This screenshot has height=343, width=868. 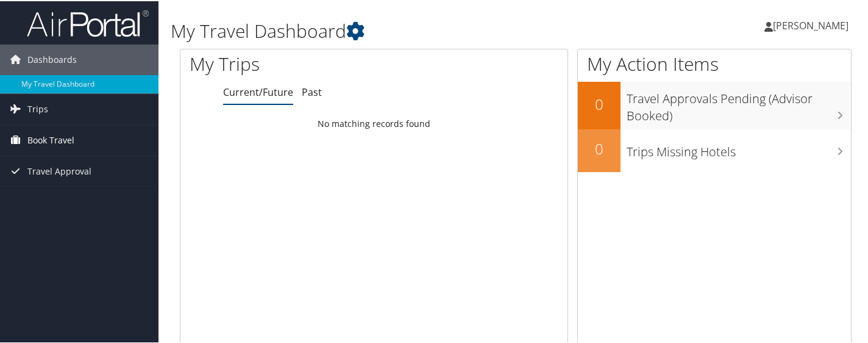 I want to click on a: 0Travel Approvals Pending (Advisor Booked), so click(x=715, y=104).